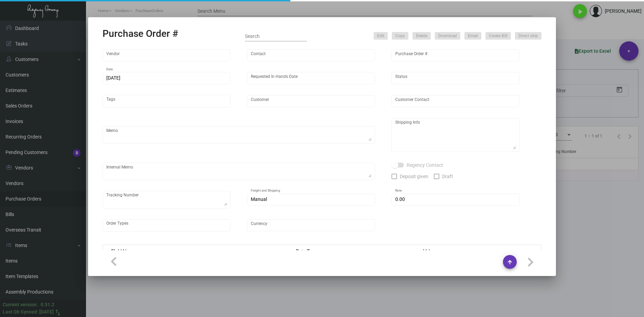 This screenshot has width=644, height=317. I want to click on th: Field Name, so click(196, 251).